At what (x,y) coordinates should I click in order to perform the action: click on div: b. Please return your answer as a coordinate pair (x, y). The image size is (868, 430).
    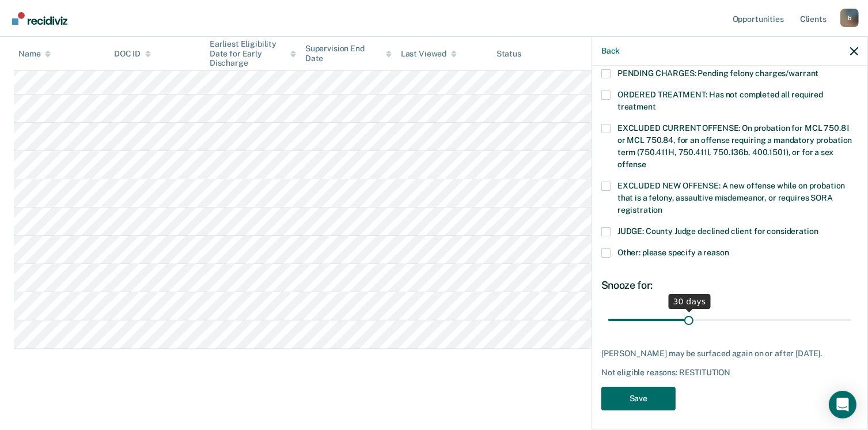
    Looking at the image, I should click on (849, 18).